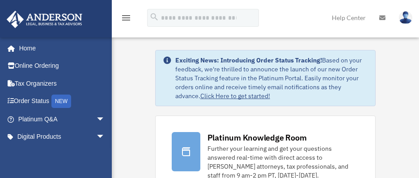 The height and width of the screenshot is (178, 419). What do you see at coordinates (257, 138) in the screenshot?
I see `div: Platinum Knowledge Room` at bounding box center [257, 138].